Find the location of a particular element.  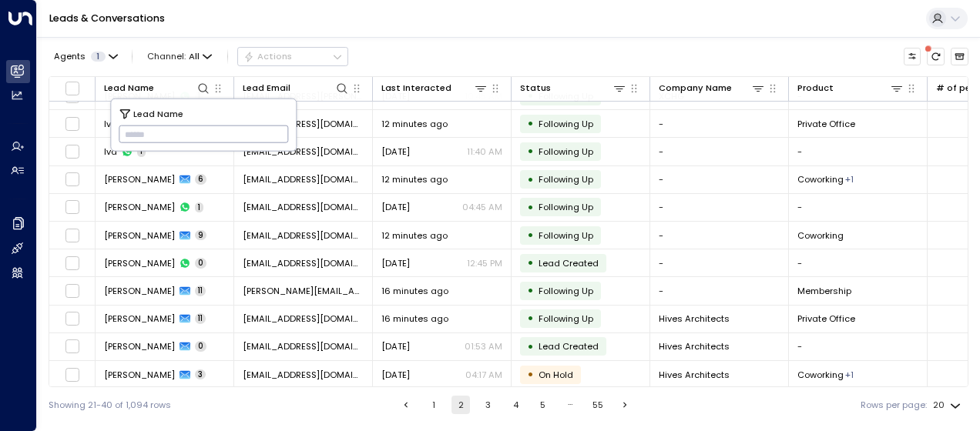

span: There are new threads available. Refresh the grid to view the latest updates. is located at coordinates (935, 56).